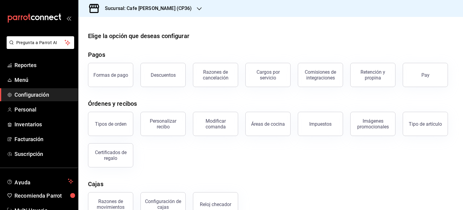  I want to click on span: Recomienda Parrot, so click(44, 195).